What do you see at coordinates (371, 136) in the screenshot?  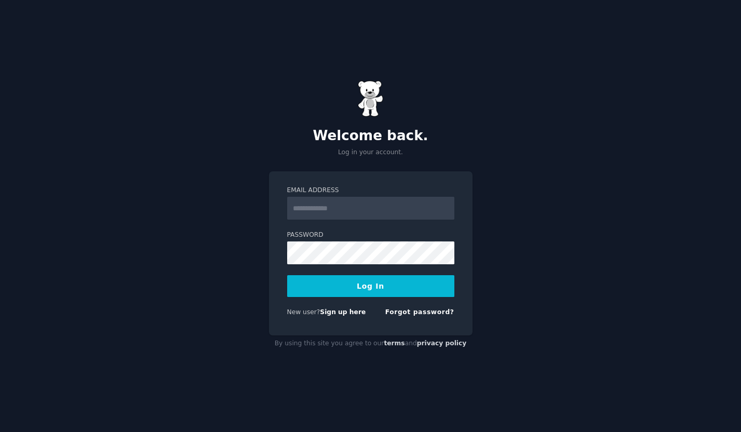 I see `h2: Welcome back.` at bounding box center [371, 136].